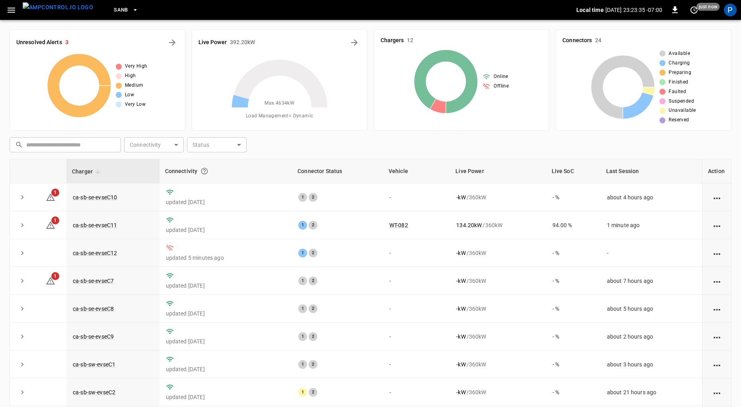 Image resolution: width=741 pixels, height=407 pixels. Describe the element at coordinates (677, 92) in the screenshot. I see `span: Faulted` at that location.